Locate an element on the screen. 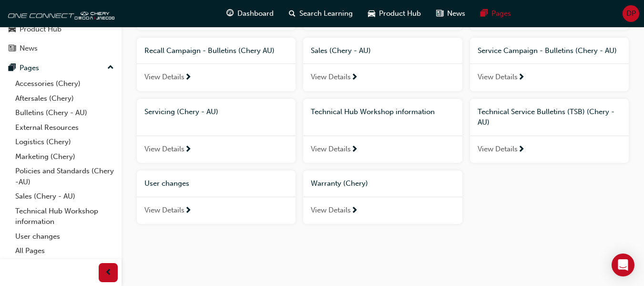 The width and height of the screenshot is (644, 286). span: Sales (Chery - AU) is located at coordinates (341, 51).